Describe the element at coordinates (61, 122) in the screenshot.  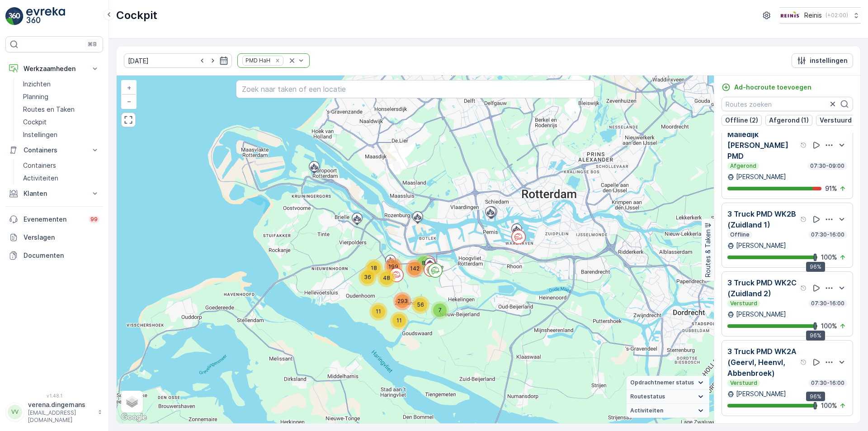
I see `a: Cockpit` at that location.